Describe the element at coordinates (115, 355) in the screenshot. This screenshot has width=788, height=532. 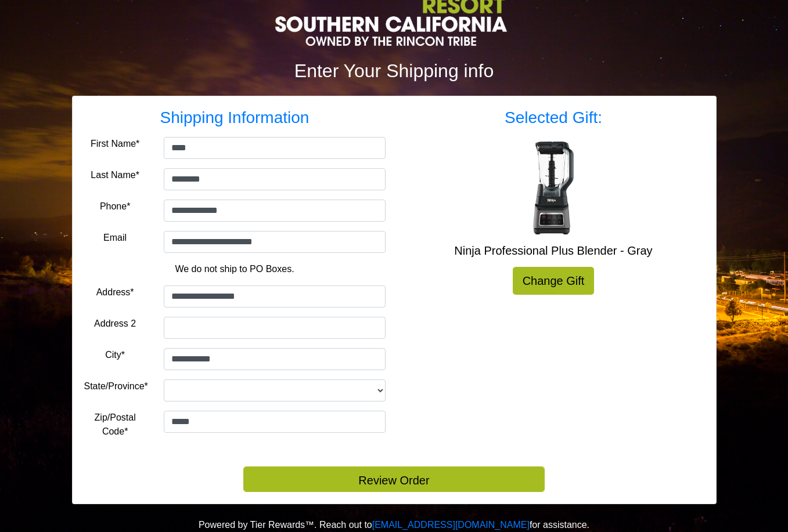
I see `label: City*` at that location.